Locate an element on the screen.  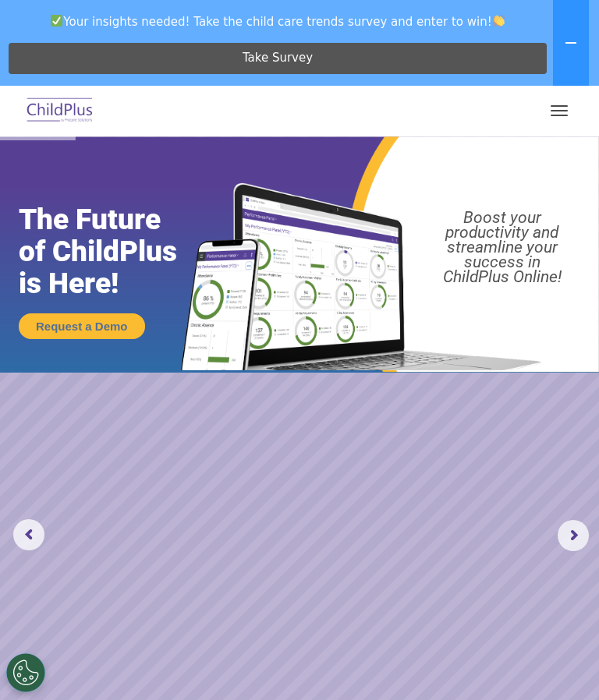
span: Your insights needed! Take the child care trends survey and enter to win! is located at coordinates (278, 21).